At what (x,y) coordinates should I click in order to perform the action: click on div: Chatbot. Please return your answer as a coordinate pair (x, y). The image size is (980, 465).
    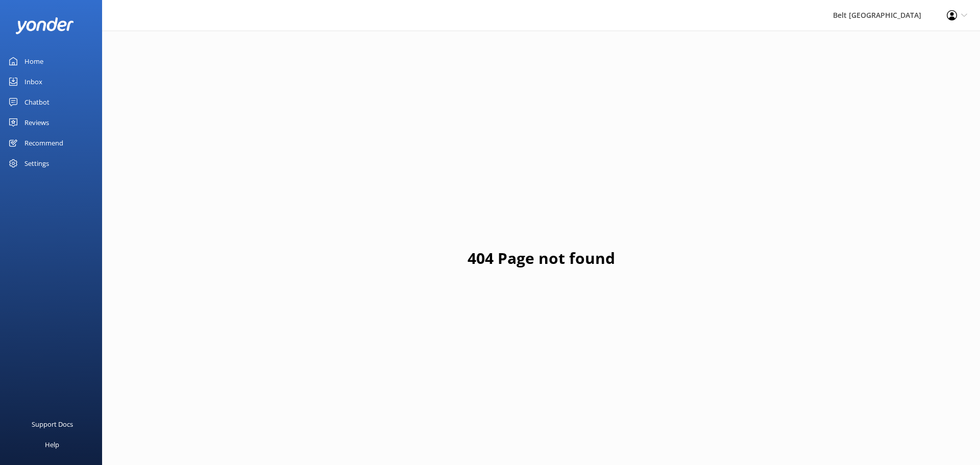
    Looking at the image, I should click on (37, 102).